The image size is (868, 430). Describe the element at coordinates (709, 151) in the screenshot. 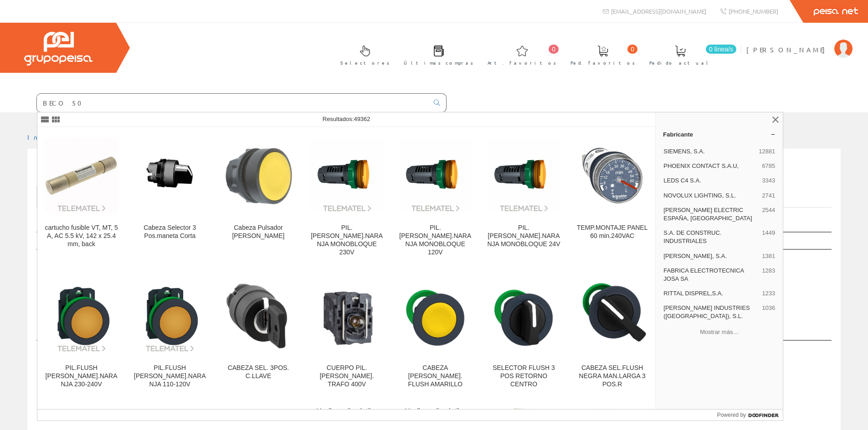

I see `span: SIEMENS, S.A.` at that location.